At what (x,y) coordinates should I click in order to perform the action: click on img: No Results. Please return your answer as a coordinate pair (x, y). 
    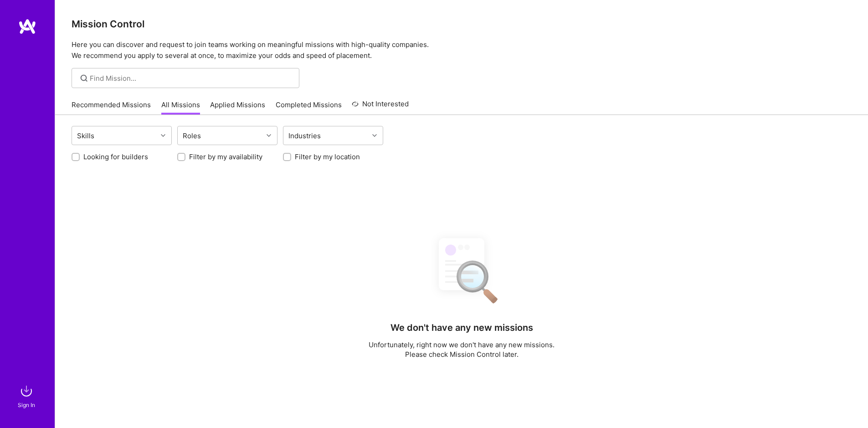
    Looking at the image, I should click on (462, 270).